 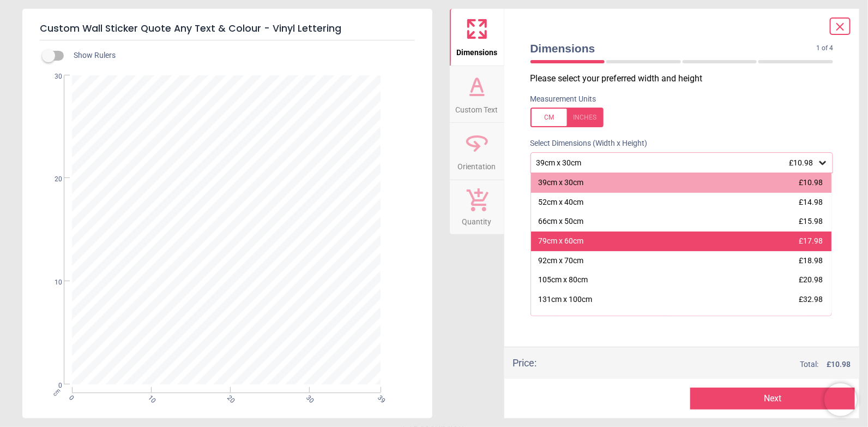 What do you see at coordinates (561, 261) in the screenshot?
I see `div: 92cm x 70cm` at bounding box center [561, 261].